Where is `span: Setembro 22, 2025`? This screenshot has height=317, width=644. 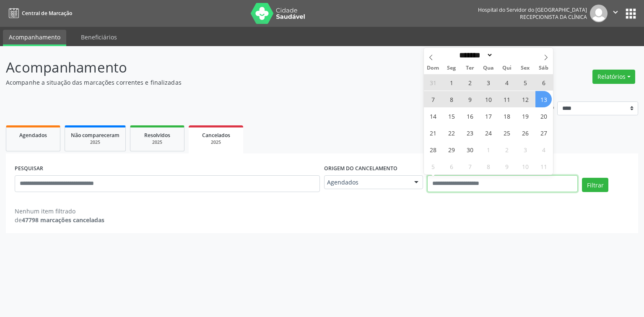 span: Setembro 22, 2025 is located at coordinates (451, 133).